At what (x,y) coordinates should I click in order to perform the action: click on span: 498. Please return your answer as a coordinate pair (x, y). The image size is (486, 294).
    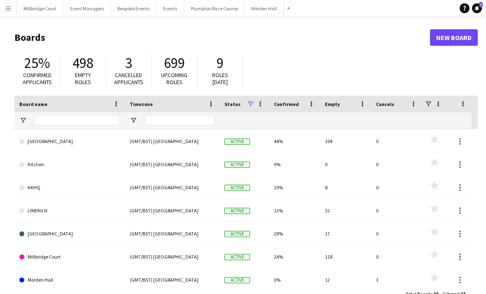
    Looking at the image, I should click on (83, 63).